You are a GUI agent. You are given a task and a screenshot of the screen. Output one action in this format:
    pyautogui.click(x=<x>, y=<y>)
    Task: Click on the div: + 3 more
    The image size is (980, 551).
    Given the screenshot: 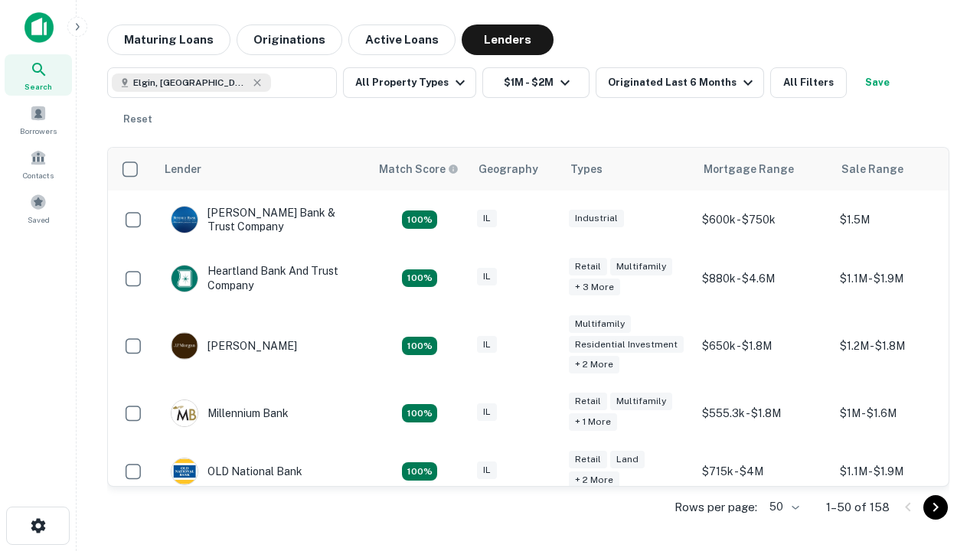 What is the action you would take?
    pyautogui.click(x=595, y=287)
    